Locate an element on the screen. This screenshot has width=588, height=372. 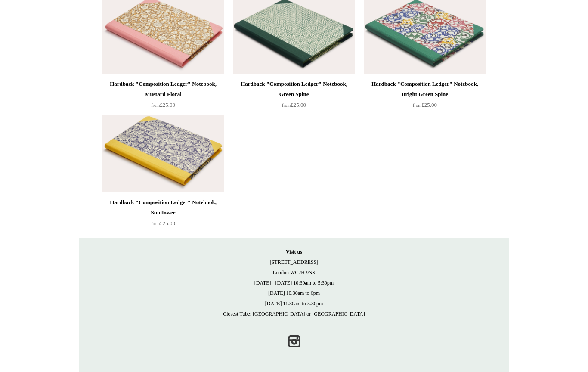
div: Hardback "Composition Ledger" Notebook, Sunflower is located at coordinates (163, 208).